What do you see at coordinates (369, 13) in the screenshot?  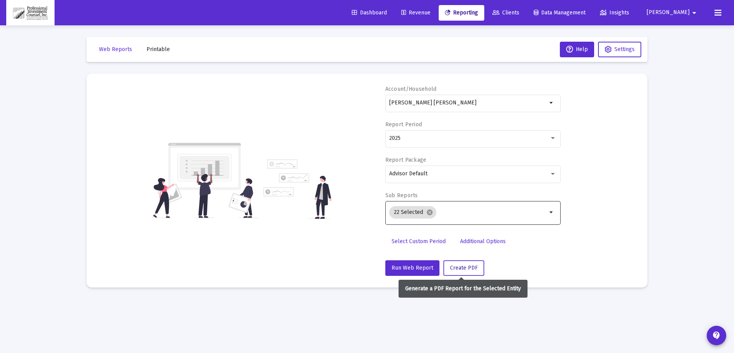 I see `a: Dashboard` at bounding box center [369, 13].